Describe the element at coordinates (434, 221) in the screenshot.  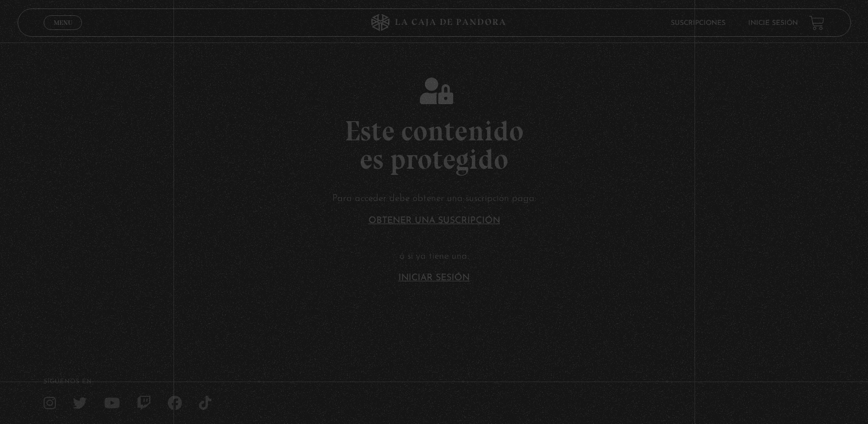
I see `a: Obtener una suscripción` at that location.